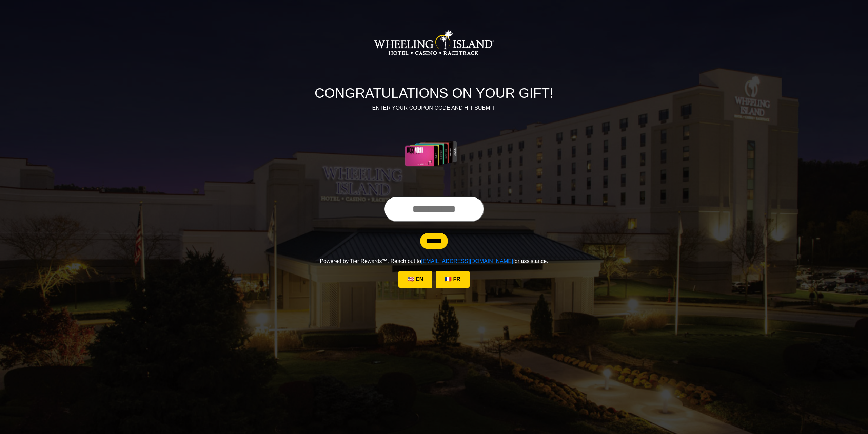 The image size is (868, 434). What do you see at coordinates (434, 261) in the screenshot?
I see `span: Powered by Tier Rewards™. Reach out to for assistance.` at bounding box center [434, 261].